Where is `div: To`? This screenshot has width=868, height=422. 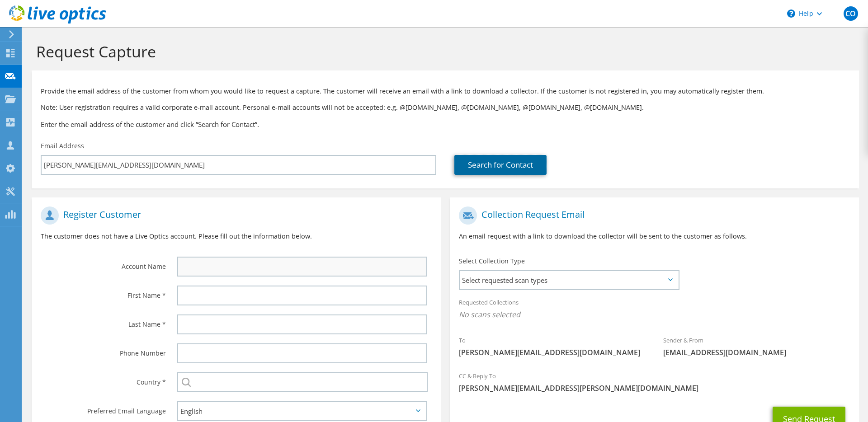 div: To is located at coordinates (552, 347).